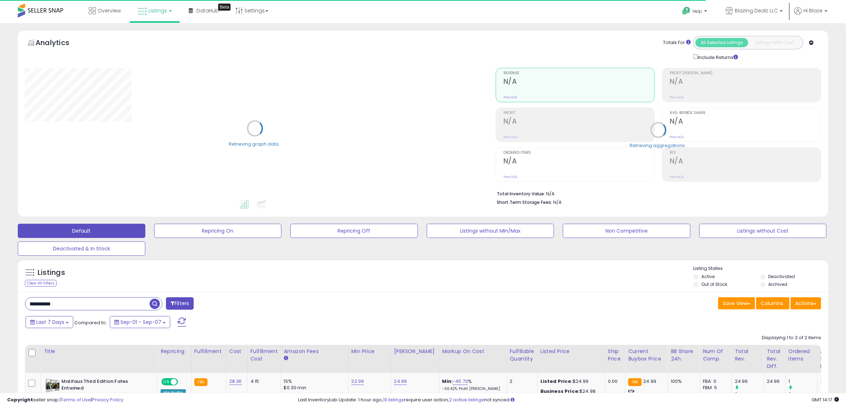 Image resolution: width=846 pixels, height=407 pixels. Describe the element at coordinates (180, 303) in the screenshot. I see `button: Filters` at that location.